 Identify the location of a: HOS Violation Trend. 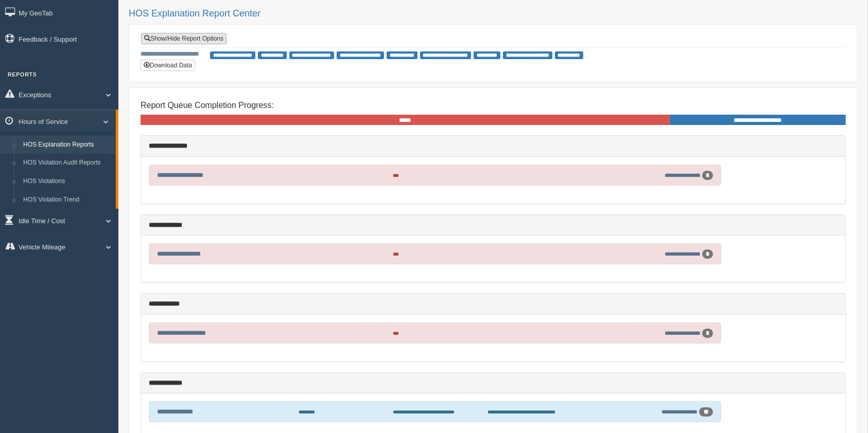
(67, 200).